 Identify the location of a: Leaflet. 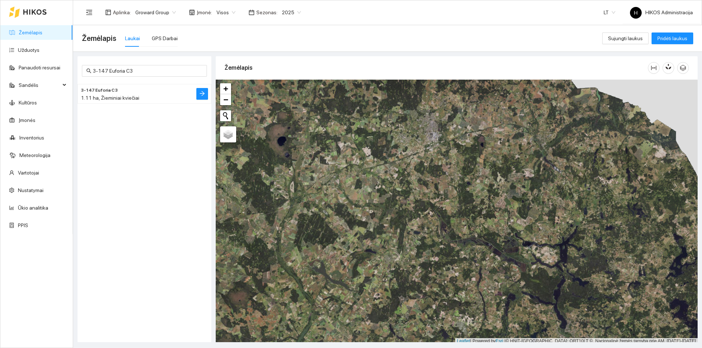
(464, 341).